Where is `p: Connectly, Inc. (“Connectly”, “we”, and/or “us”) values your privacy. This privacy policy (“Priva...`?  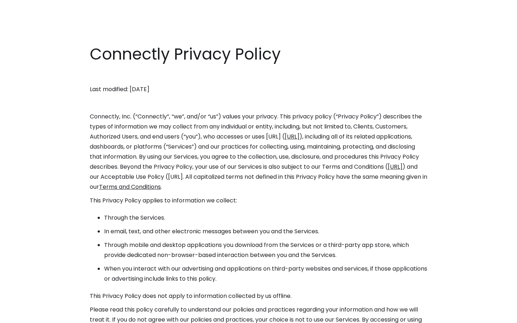
p: Connectly, Inc. (“Connectly”, “we”, and/or “us”) values your privacy. This privacy policy (“Priva... is located at coordinates (258, 152).